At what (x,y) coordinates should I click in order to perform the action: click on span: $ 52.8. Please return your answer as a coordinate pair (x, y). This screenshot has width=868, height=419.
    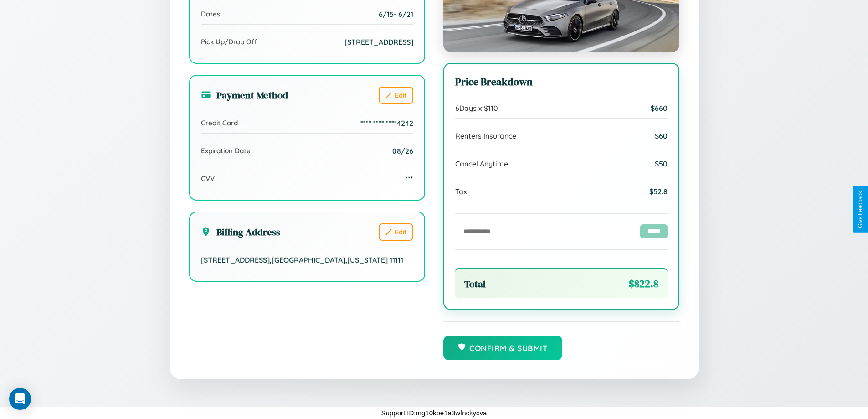
    Looking at the image, I should click on (658, 191).